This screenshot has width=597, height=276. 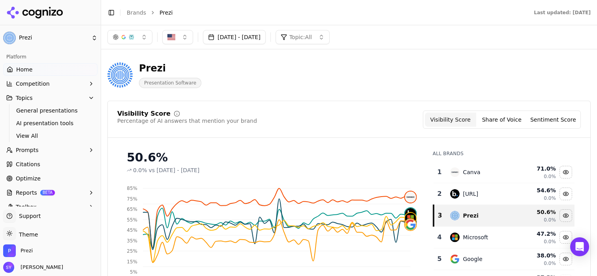 What do you see at coordinates (33, 267) in the screenshot?
I see `button: Open user button` at bounding box center [33, 267].